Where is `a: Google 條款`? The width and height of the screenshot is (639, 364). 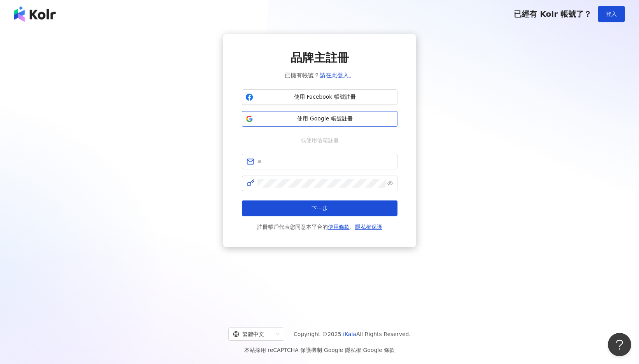
a: Google 條款 is located at coordinates (379, 350).